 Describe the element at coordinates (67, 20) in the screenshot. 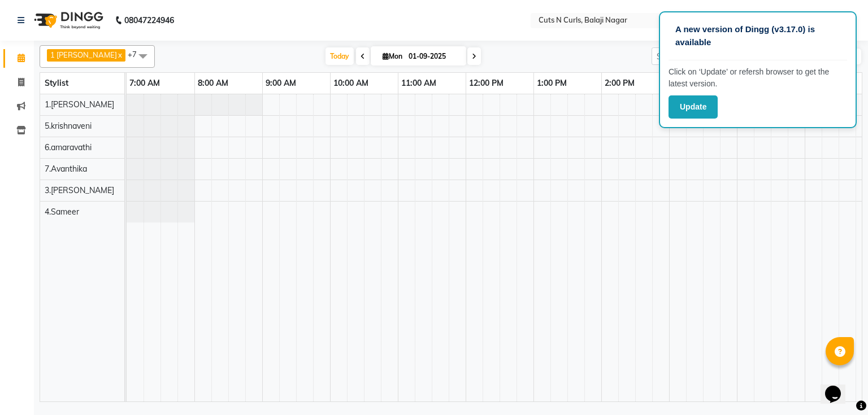

I see `img: logo` at that location.